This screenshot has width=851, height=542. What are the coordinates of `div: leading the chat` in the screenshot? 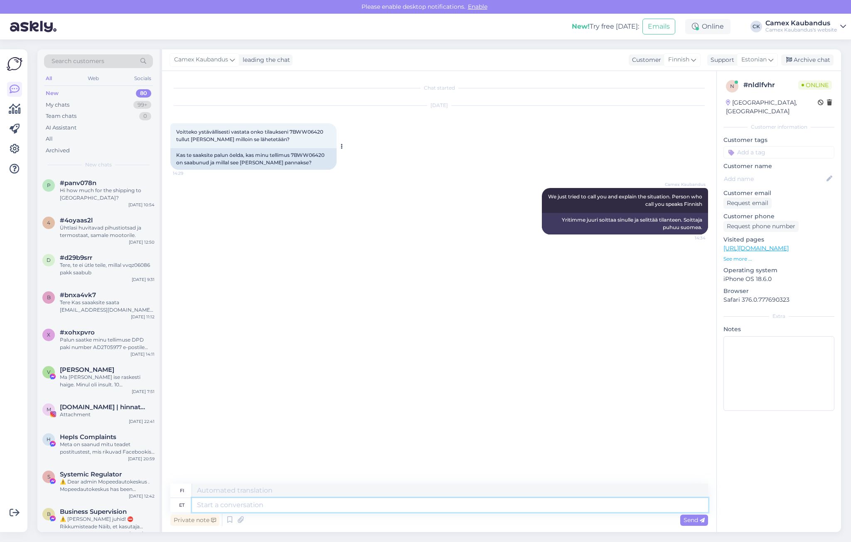 It's located at (265, 60).